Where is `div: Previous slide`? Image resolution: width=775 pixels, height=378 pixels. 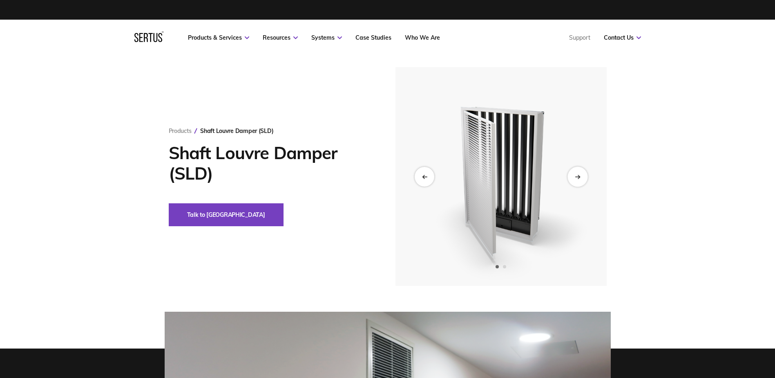 div: Previous slide is located at coordinates (425, 177).